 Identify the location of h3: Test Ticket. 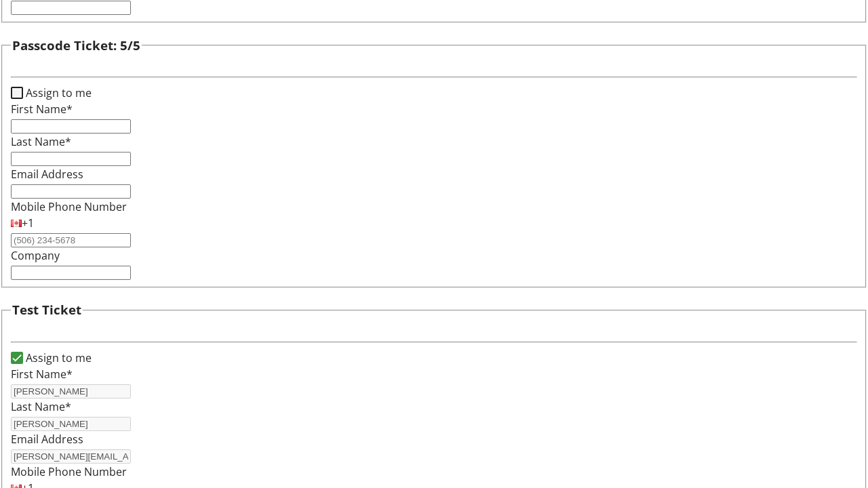
(47, 309).